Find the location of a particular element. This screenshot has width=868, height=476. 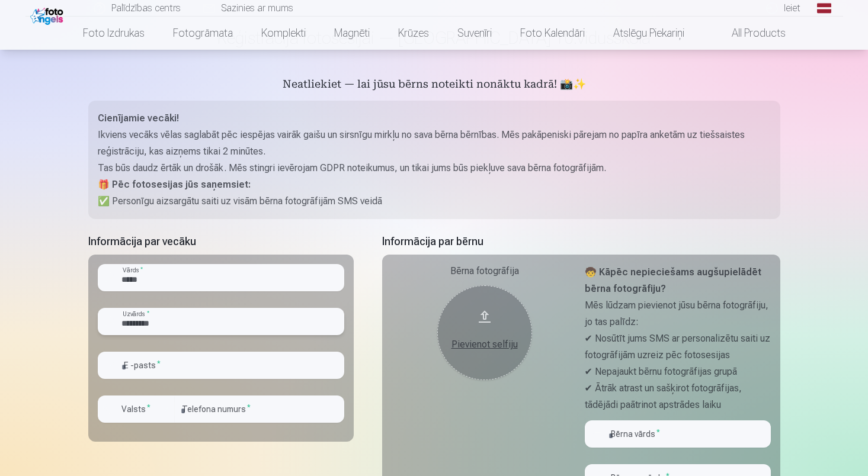

p: ✔ Ātrāk atrast un sašķirot fotogrāfijas, tādējādi paātrinot apstrādes laiku is located at coordinates (678, 397).